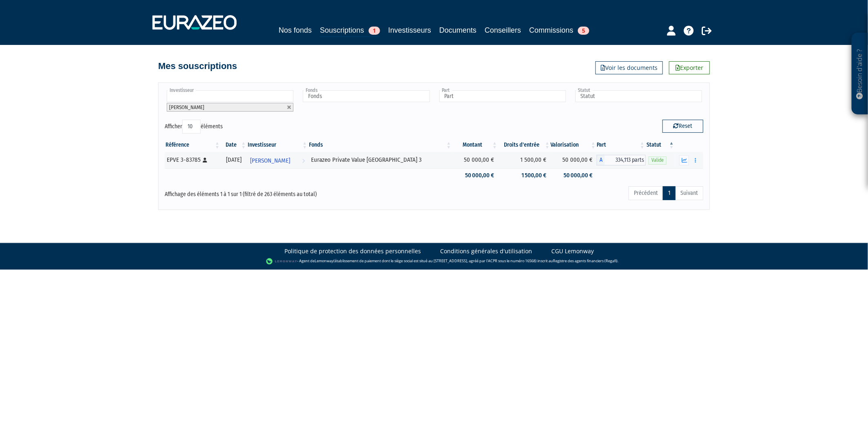  I want to click on th: Statut : activer pour trier la colonne par ordre d&eacute;croissant, so click(661, 145).